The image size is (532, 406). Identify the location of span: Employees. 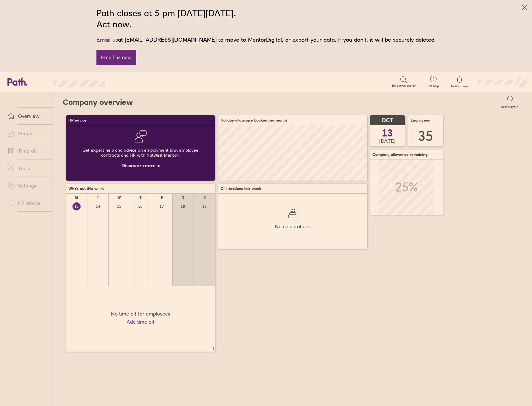
(420, 121).